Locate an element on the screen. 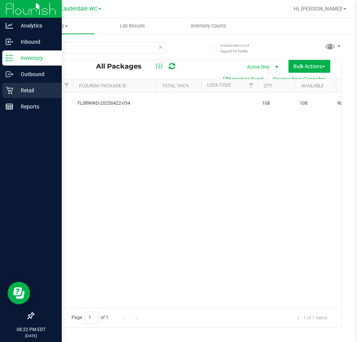 Image resolution: width=357 pixels, height=342 pixels. a: Qty is located at coordinates (268, 86).